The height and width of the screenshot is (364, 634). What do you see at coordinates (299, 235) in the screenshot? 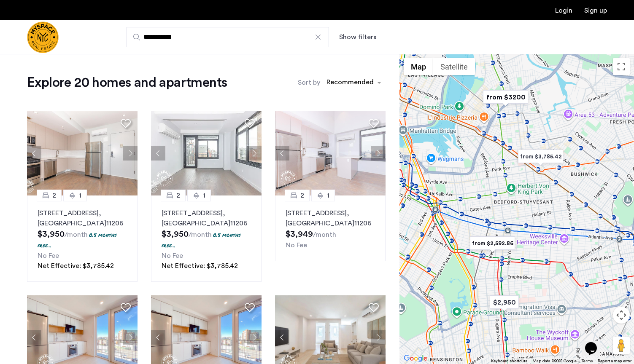
I see `span: $3,949` at bounding box center [299, 235].